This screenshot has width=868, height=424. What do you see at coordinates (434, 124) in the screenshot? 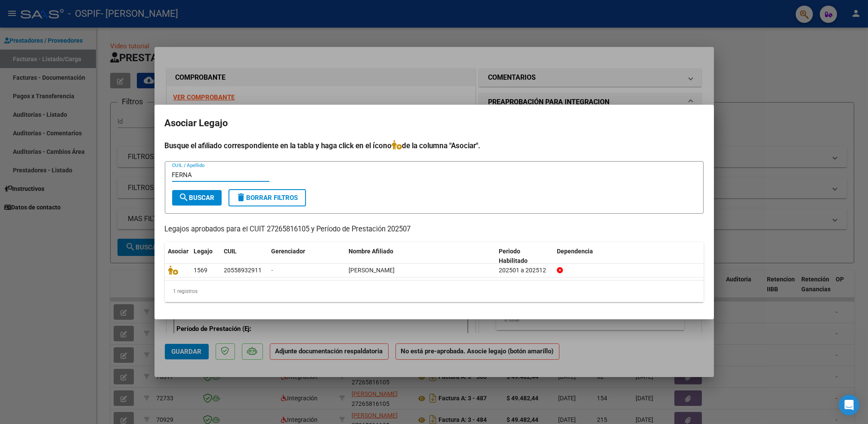
I see `h2: Asociar Legajo` at bounding box center [434, 124].